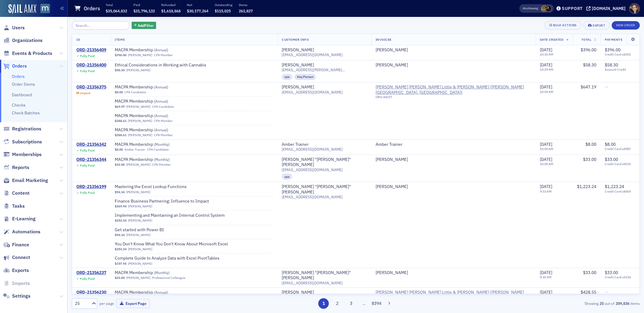 The image size is (644, 313). Describe the element at coordinates (162, 144) in the screenshot. I see `span: ( Monthly )` at that location.